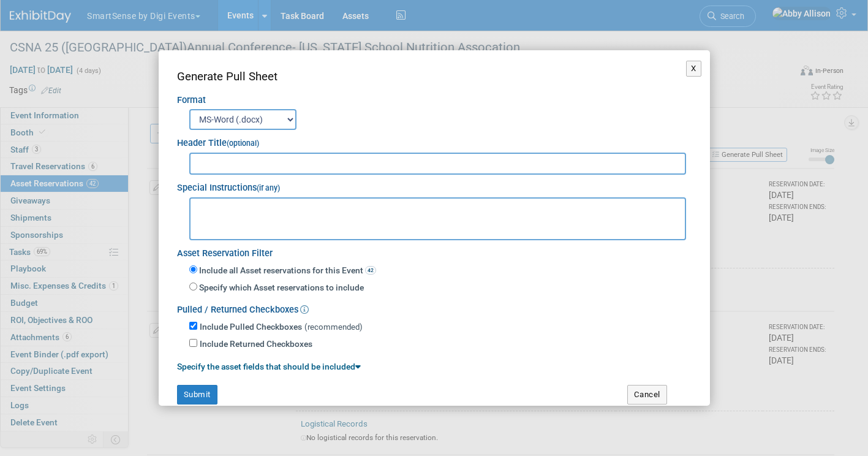 This screenshot has height=456, width=868. I want to click on button: Cancel, so click(647, 395).